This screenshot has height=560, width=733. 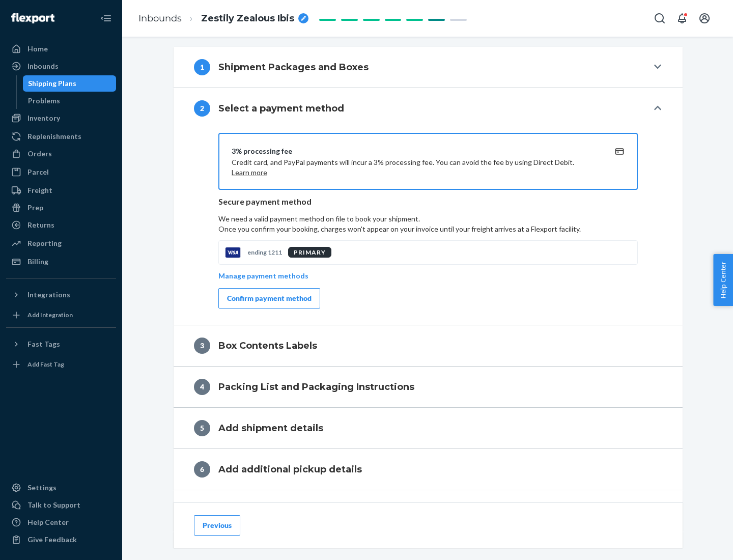 What do you see at coordinates (61, 244) in the screenshot?
I see `a: Reporting` at bounding box center [61, 244].